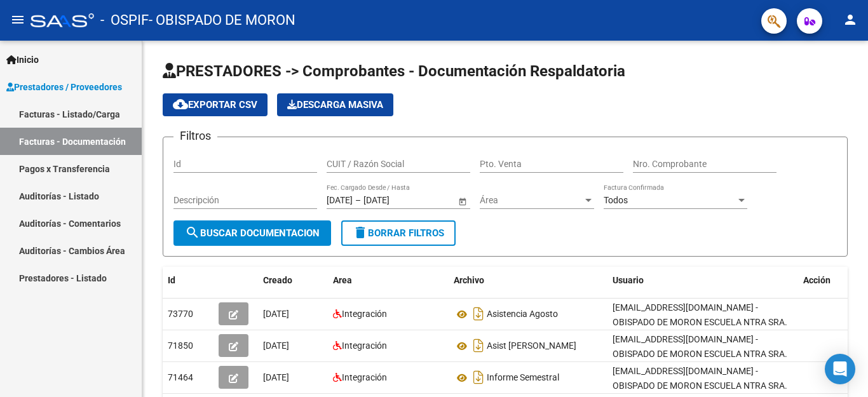 This screenshot has height=397, width=868. What do you see at coordinates (395, 200) in the screenshot?
I see `input: Fecha fin` at bounding box center [395, 200].